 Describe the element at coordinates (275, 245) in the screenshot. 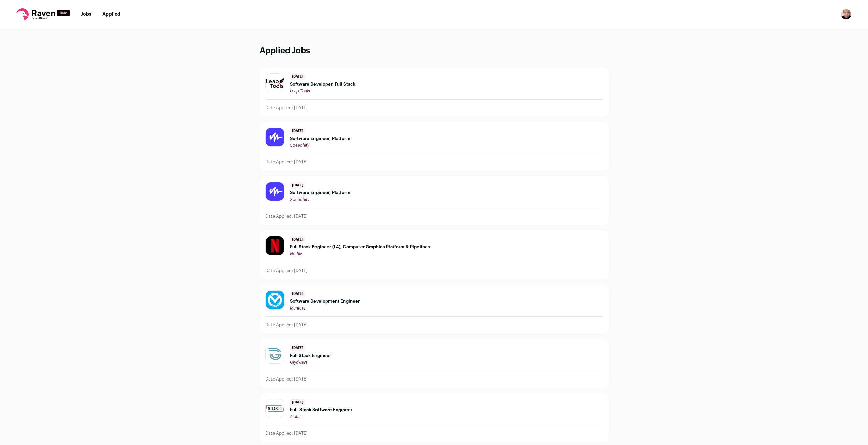

I see `img: eb23c1dfc8dac86b495738472fc6fbfac73343433b5f01efeecd7ed332374756.jpg` at that location.